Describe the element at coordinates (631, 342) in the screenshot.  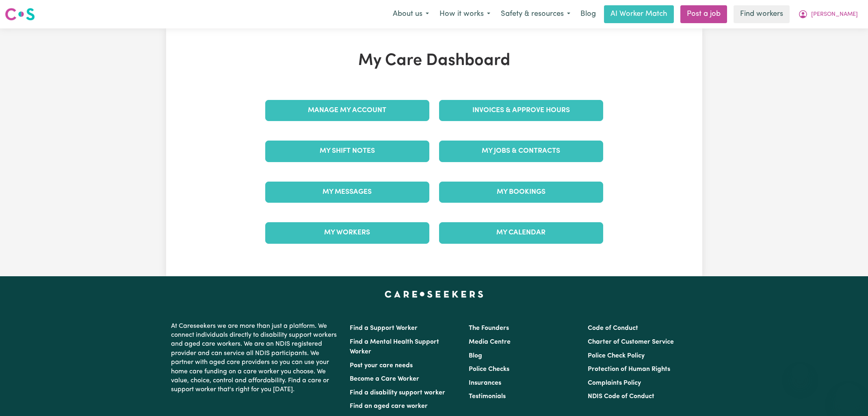
I see `a: Charter of Customer Service` at that location.